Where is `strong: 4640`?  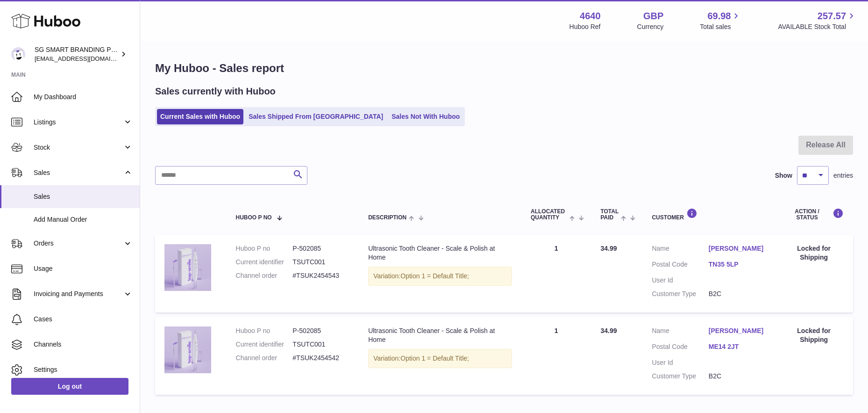
strong: 4640 is located at coordinates (590, 16).